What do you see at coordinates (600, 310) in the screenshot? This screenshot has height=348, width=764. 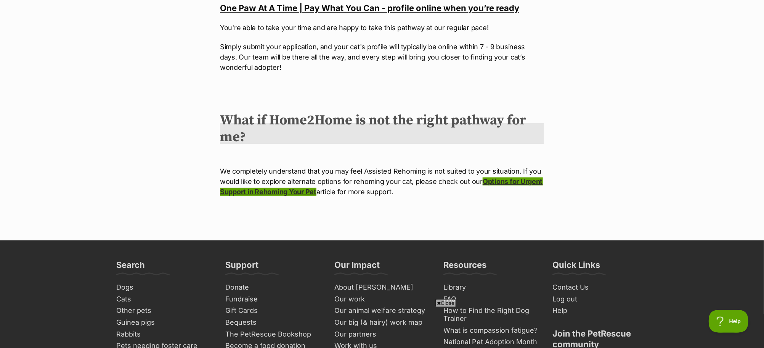 I see `a: Help` at bounding box center [600, 310].